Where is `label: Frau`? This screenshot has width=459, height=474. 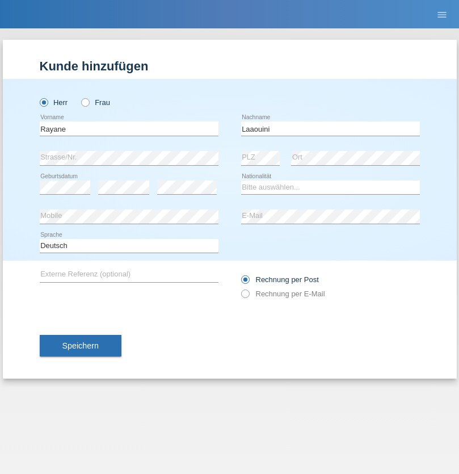
label: Frau is located at coordinates (95, 102).